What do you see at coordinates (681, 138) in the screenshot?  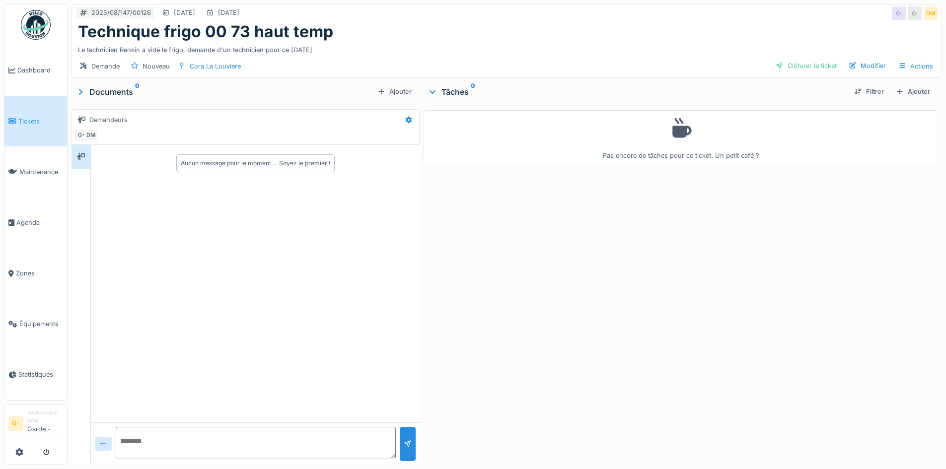 I see `div: Pas encore de tâches pour ce ticket. Un petit café ?` at bounding box center [681, 138].